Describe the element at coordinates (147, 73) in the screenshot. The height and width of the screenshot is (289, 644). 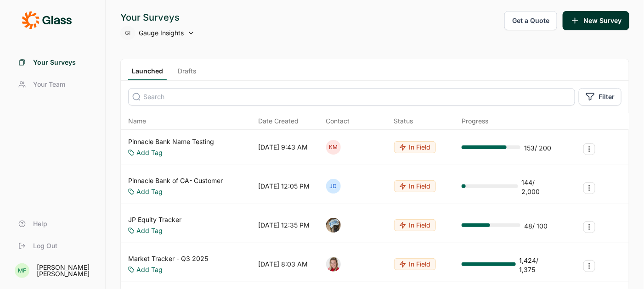
I see `a: Launched` at that location.